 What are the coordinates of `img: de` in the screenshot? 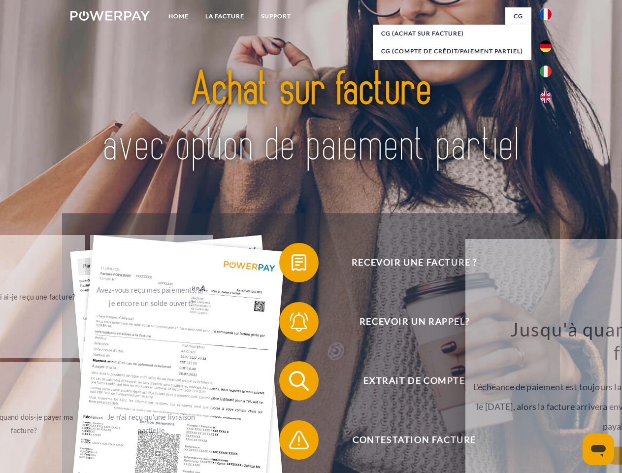 It's located at (546, 46).